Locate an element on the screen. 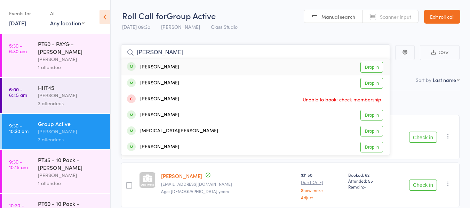 The image size is (470, 208). div: Events for is located at coordinates (26, 13).